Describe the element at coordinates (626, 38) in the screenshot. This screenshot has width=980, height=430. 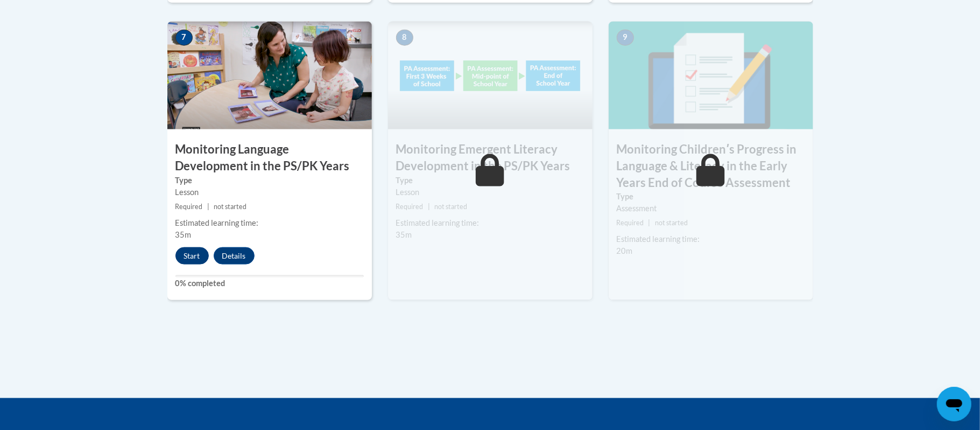
I see `span: 9` at that location.